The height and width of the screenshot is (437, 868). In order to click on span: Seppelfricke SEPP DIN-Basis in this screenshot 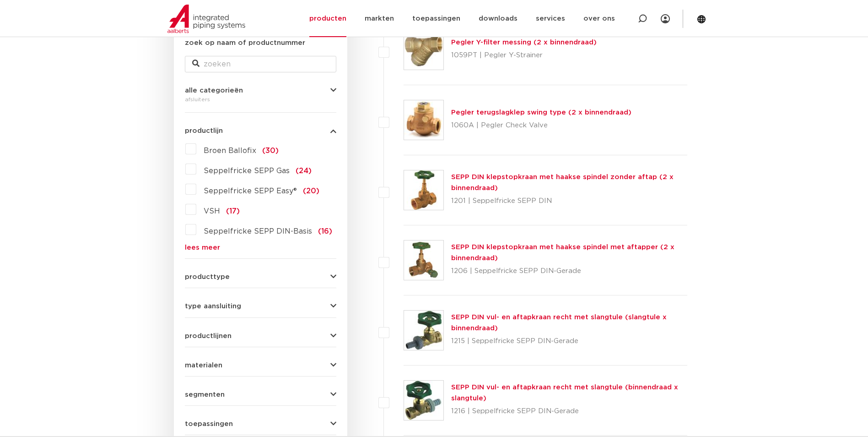, I will do `click(258, 232)`.